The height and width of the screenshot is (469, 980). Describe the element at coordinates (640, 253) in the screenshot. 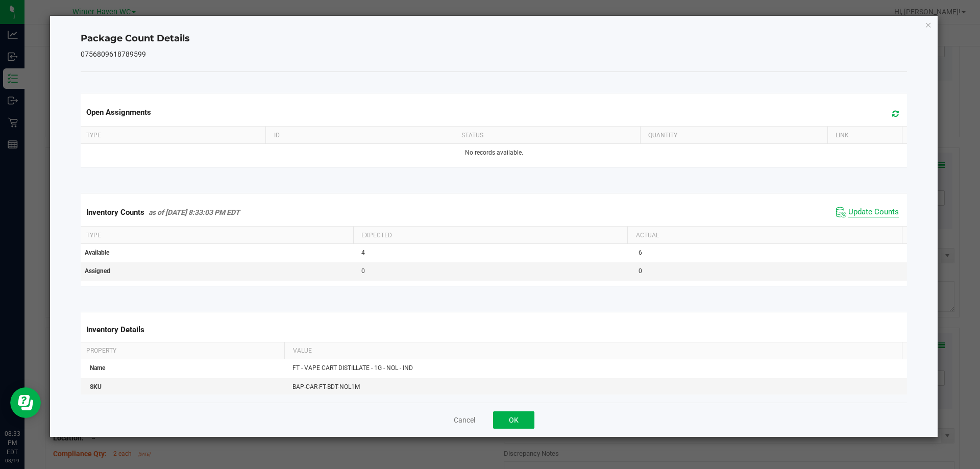

I see `span: 6` at that location.